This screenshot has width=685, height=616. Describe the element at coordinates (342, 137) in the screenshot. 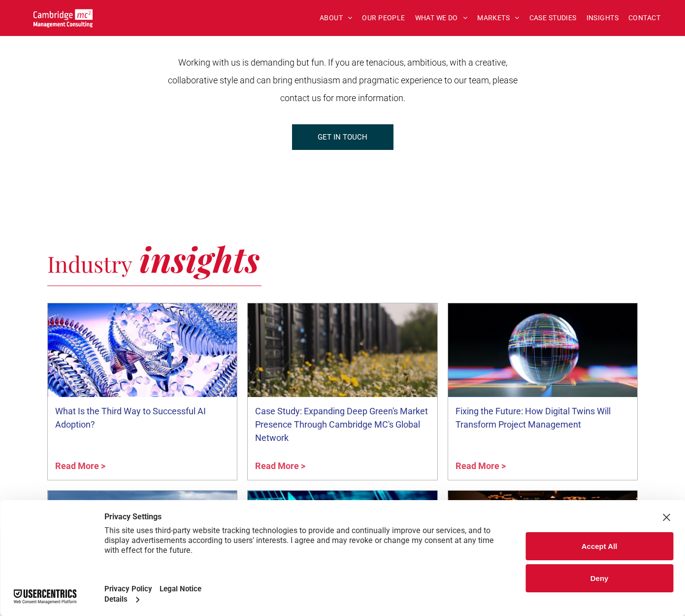

I see `span: GET IN TOUCH` at that location.